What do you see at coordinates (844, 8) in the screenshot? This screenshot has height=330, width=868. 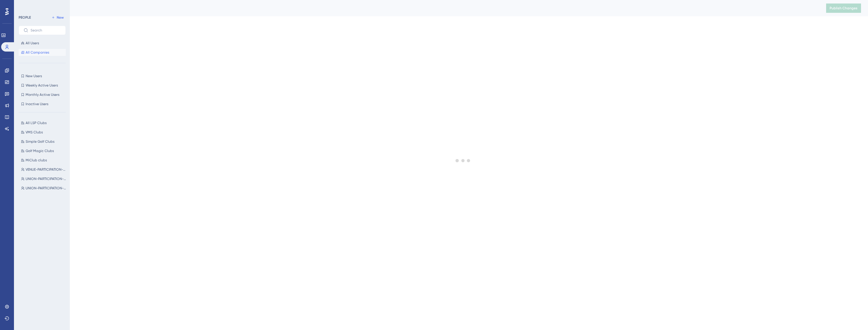 I see `span: Publish Changes` at bounding box center [844, 8].